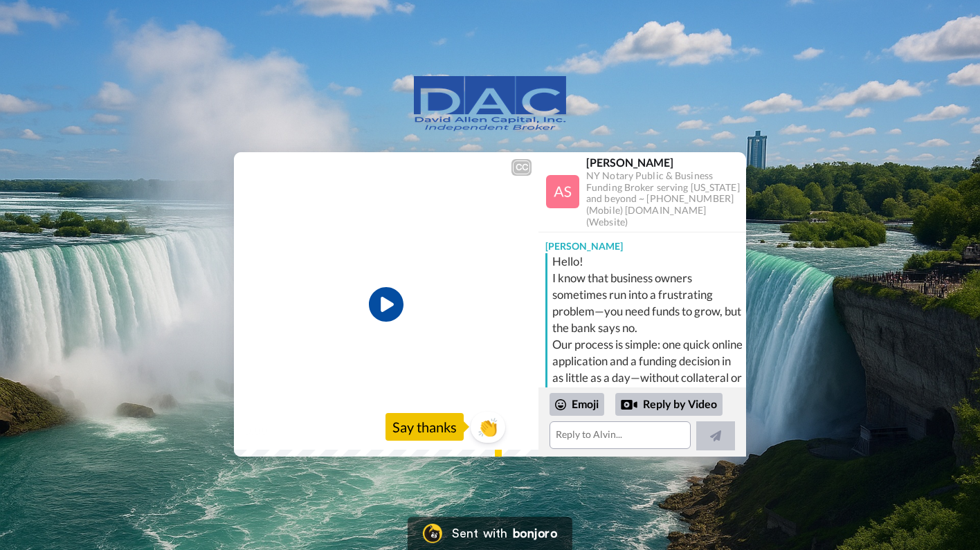 The height and width of the screenshot is (550, 980). I want to click on div: Hello! I know that business owners sometimes run into a frustrating problem—you need funds to gro..., so click(647, 336).